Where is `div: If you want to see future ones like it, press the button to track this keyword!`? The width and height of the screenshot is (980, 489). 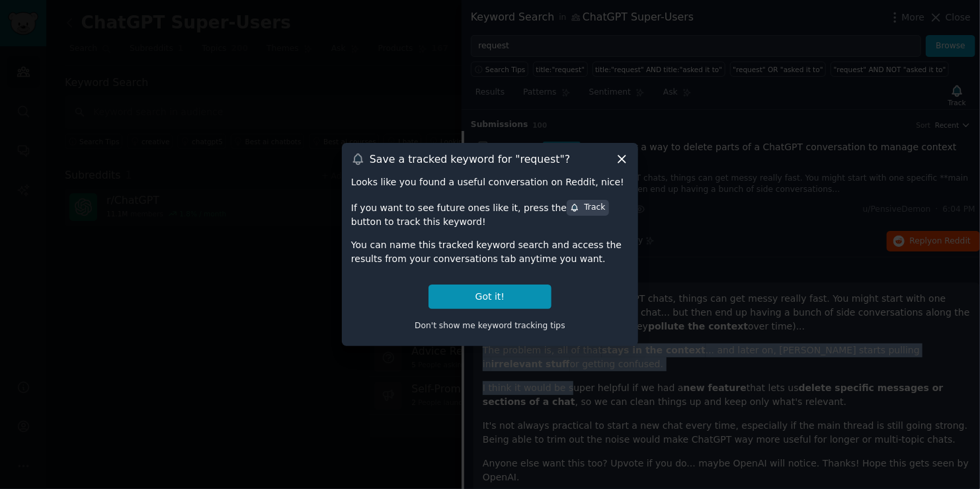
div: If you want to see future ones like it, press the button to track this keyword! is located at coordinates (490, 214).